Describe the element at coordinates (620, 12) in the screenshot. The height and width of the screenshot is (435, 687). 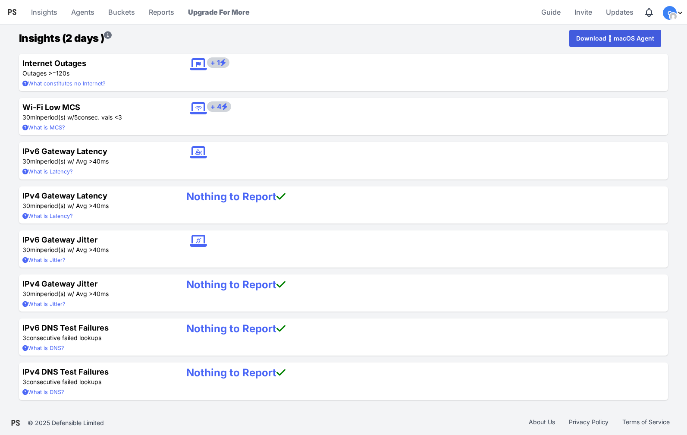
I see `span: Updates` at that location.